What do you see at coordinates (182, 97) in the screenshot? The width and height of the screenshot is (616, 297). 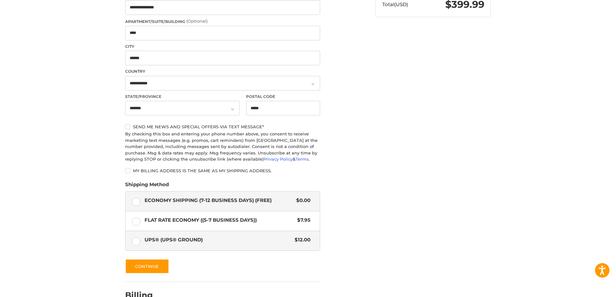 I see `label: State/Province` at bounding box center [182, 97].